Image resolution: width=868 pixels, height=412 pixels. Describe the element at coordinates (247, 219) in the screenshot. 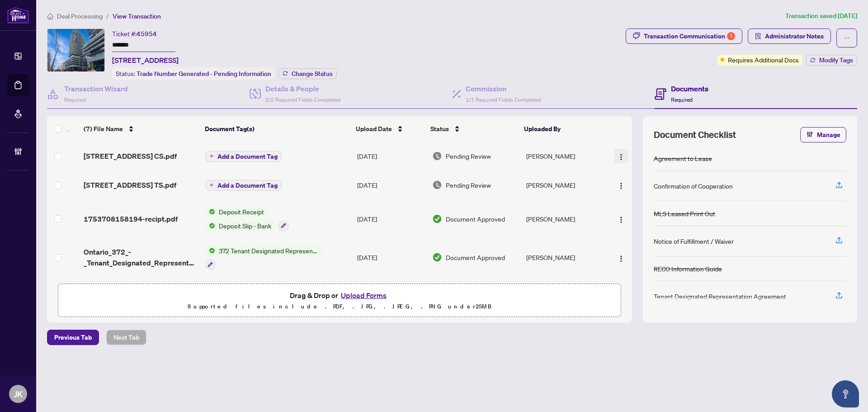

I see `button: Status IconDeposit ReceiptStatus IconDeposit Slip - Bank` at that location.